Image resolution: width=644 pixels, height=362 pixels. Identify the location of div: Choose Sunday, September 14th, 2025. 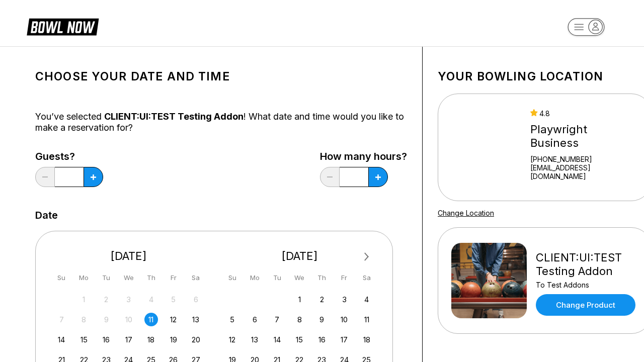
(61, 339).